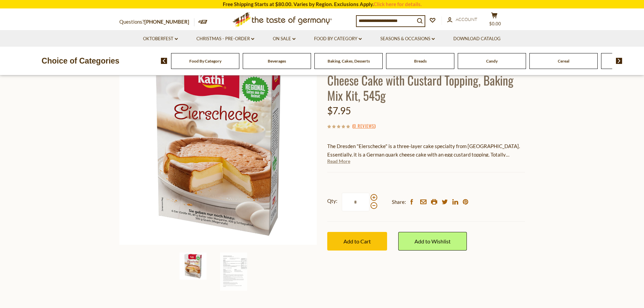  Describe the element at coordinates (463, 19) in the screenshot. I see `a: Account` at that location.